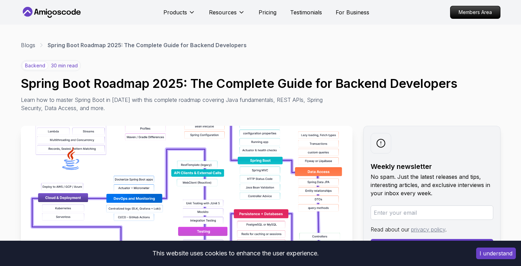  I want to click on h1: Spring Boot Roadmap 2025: The Complete Guide for Backend Developers, so click(260, 84).